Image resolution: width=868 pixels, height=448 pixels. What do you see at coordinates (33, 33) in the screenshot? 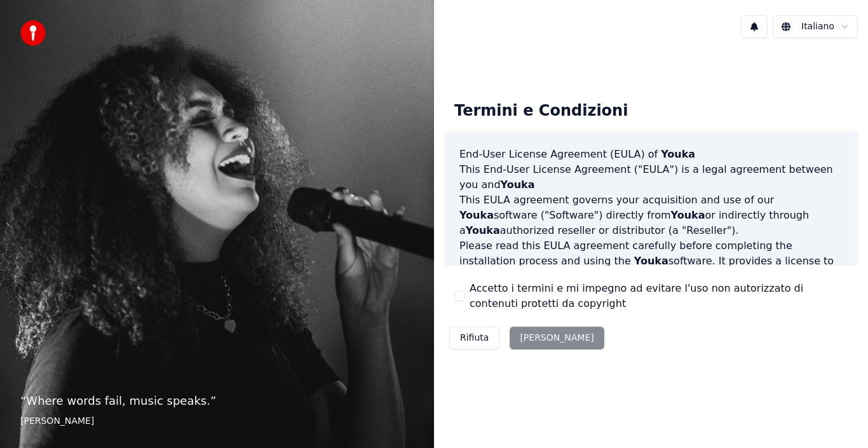
I see `img: youka` at bounding box center [33, 33].